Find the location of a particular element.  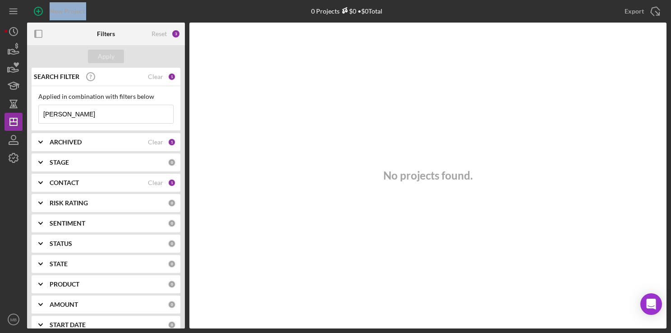

div: Applied in combination with filters below is located at coordinates (106, 97).